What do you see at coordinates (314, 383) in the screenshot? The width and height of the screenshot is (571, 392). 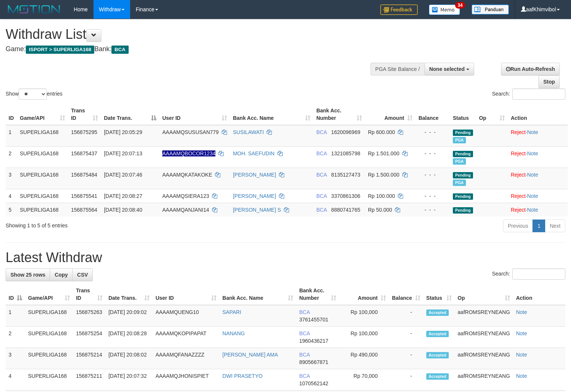 I see `span: Copy 1070562142 to clipboard` at bounding box center [314, 383].